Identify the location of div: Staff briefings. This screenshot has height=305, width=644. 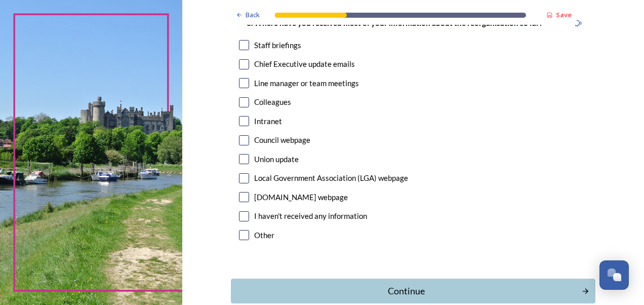
(278, 45).